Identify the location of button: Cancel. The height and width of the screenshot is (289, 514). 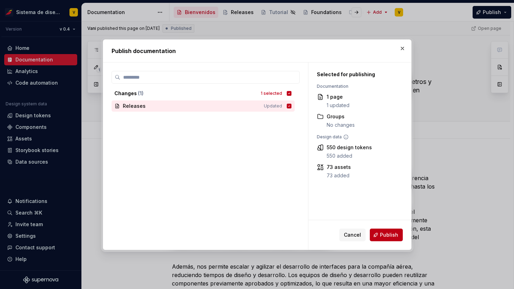
(352, 235).